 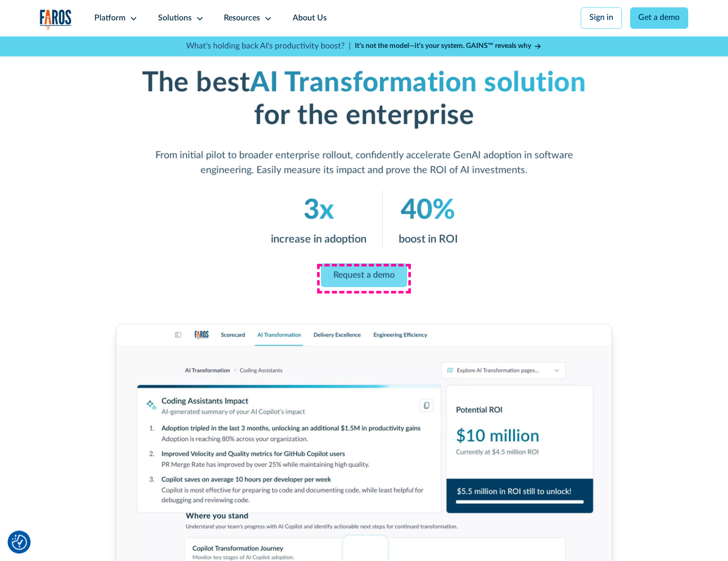 What do you see at coordinates (601, 17) in the screenshot?
I see `a: Sign in` at bounding box center [601, 17].